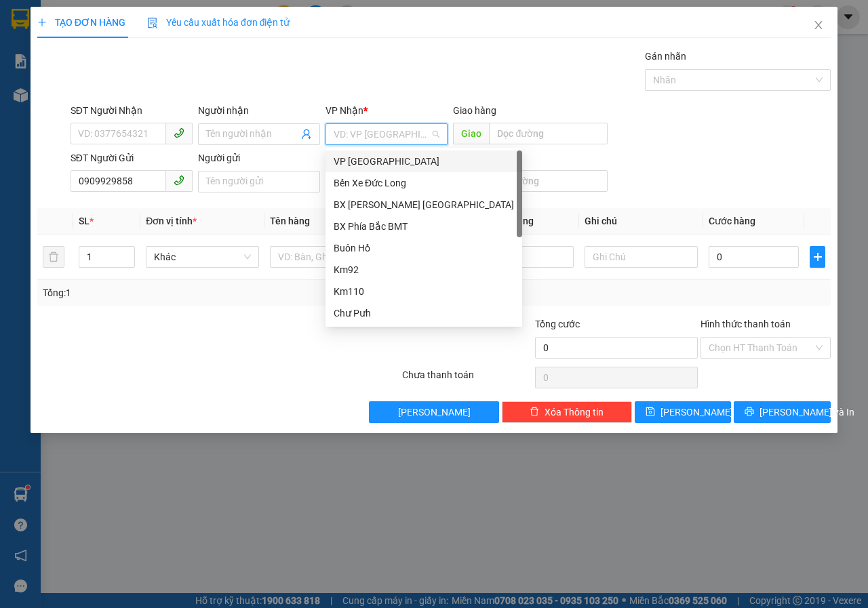  I want to click on div: Chư Pưh, so click(424, 313).